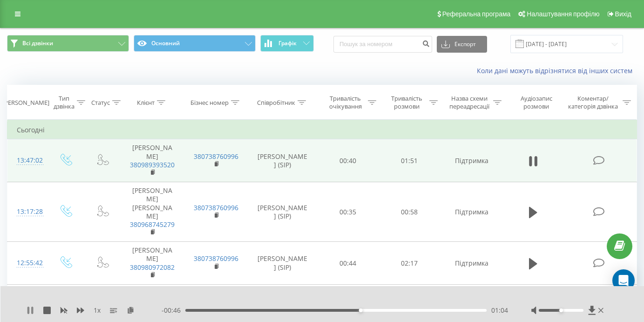  Describe the element at coordinates (383, 44) in the screenshot. I see `input: Пошук за номером` at that location.